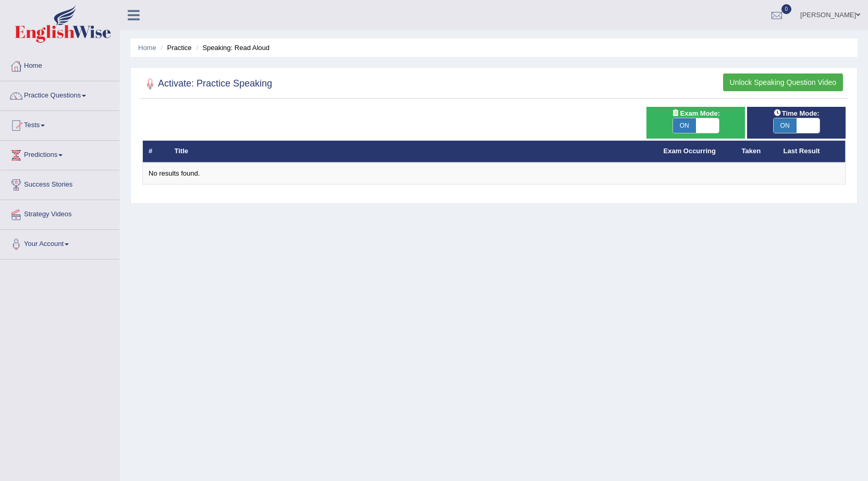 The height and width of the screenshot is (481, 868). I want to click on button: Unlock Speaking Question Video, so click(783, 82).